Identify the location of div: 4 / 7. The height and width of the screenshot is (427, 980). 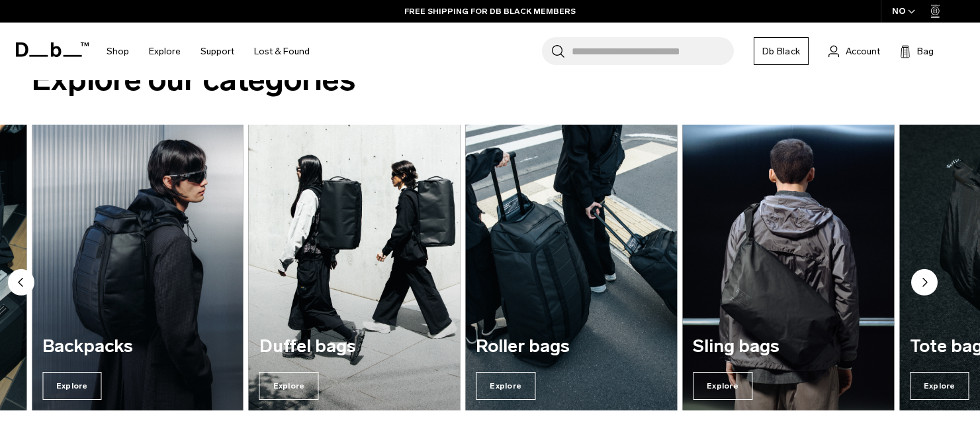
(355, 268).